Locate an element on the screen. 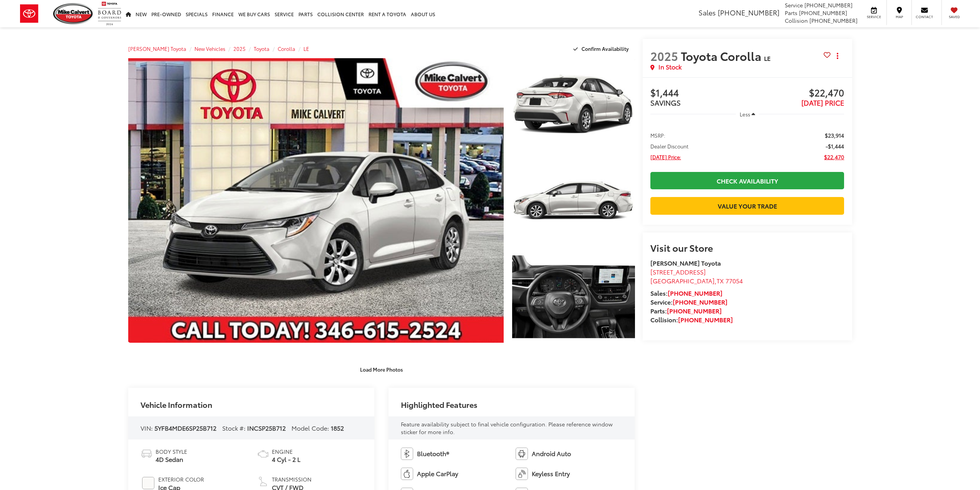  img: Mike Calvert Toyota is located at coordinates (74, 13).